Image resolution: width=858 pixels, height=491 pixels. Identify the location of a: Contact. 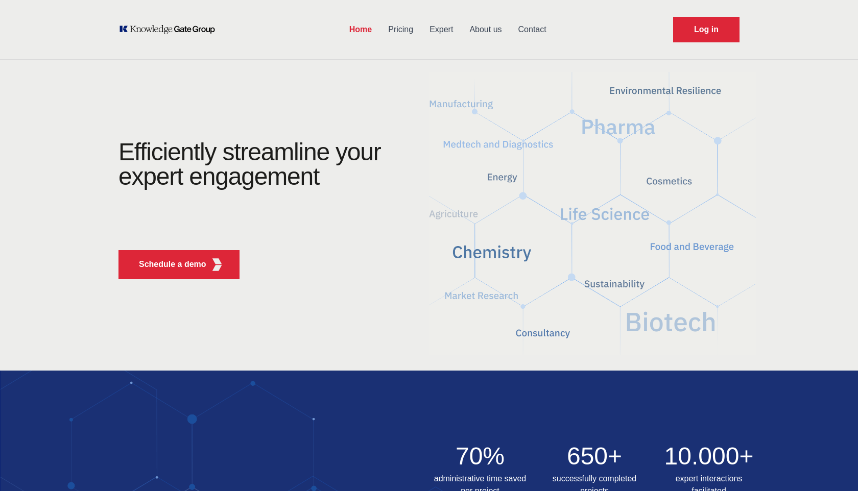
(532, 30).